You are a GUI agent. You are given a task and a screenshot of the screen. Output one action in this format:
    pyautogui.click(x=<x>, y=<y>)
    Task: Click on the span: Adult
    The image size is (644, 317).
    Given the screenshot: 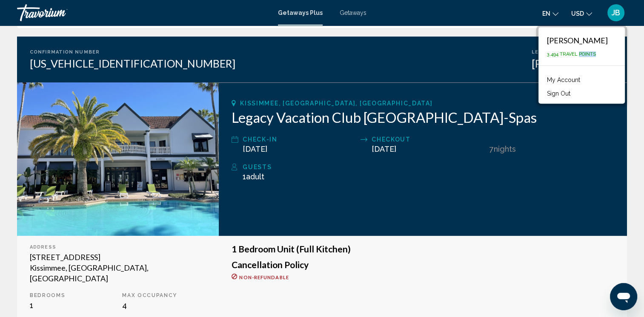 What is the action you would take?
    pyautogui.click(x=255, y=176)
    